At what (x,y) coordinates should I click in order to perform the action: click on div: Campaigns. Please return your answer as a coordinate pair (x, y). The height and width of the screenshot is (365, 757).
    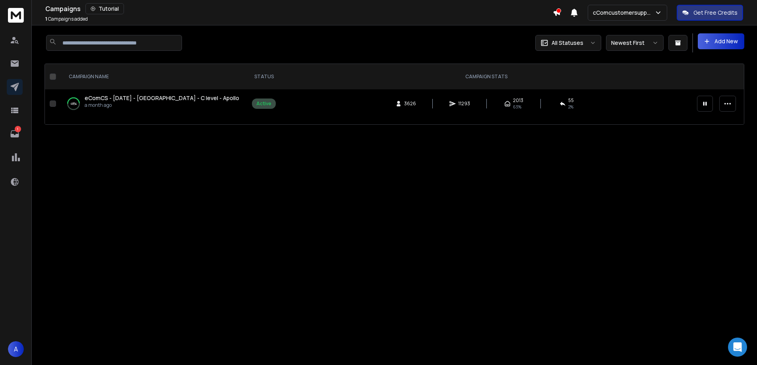
    Looking at the image, I should click on (299, 9).